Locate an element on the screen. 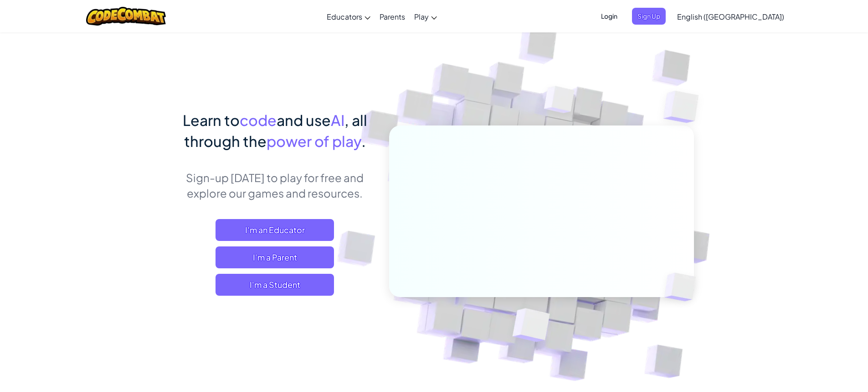  a: CodeCombat logo is located at coordinates (126, 16).